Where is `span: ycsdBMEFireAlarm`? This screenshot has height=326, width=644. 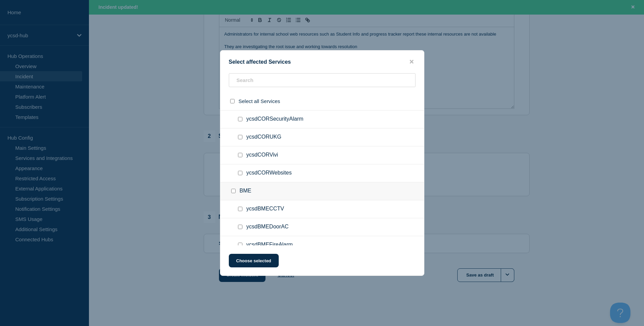
span: ycsdBMEFireAlarm is located at coordinates (269, 246).